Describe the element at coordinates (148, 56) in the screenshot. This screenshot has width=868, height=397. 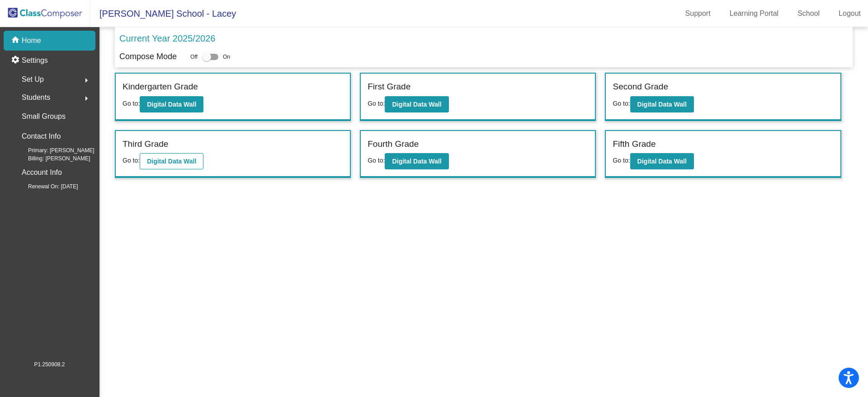
I see `p: Compose Mode` at that location.